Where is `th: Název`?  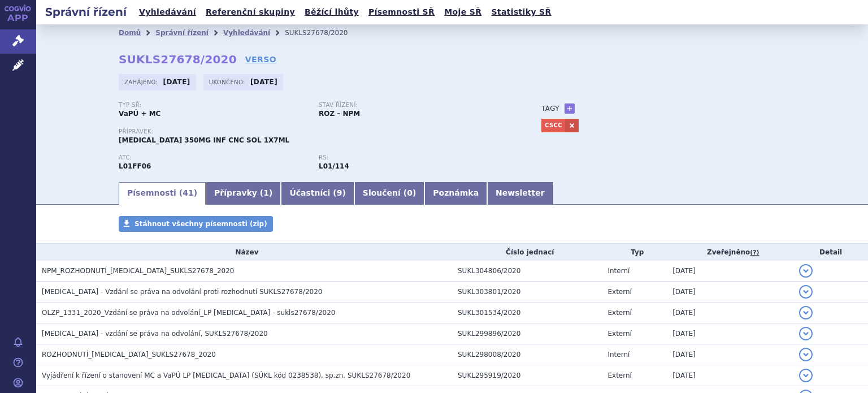 th: Název is located at coordinates (244, 252).